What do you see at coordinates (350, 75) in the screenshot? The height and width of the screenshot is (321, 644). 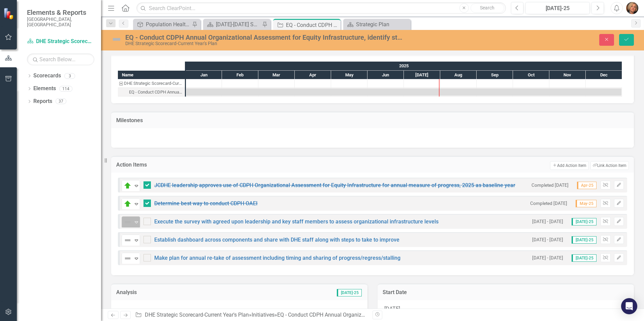 I see `div: May` at bounding box center [350, 75].